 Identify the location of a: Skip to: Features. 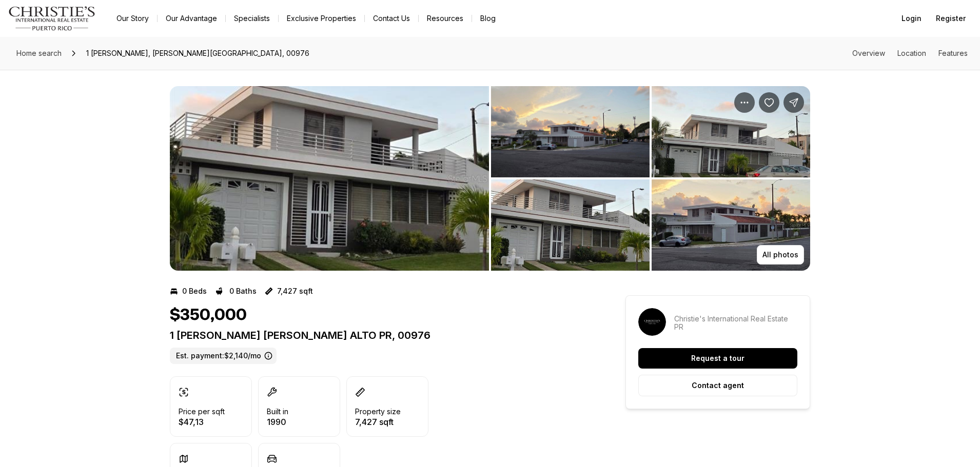
(953, 53).